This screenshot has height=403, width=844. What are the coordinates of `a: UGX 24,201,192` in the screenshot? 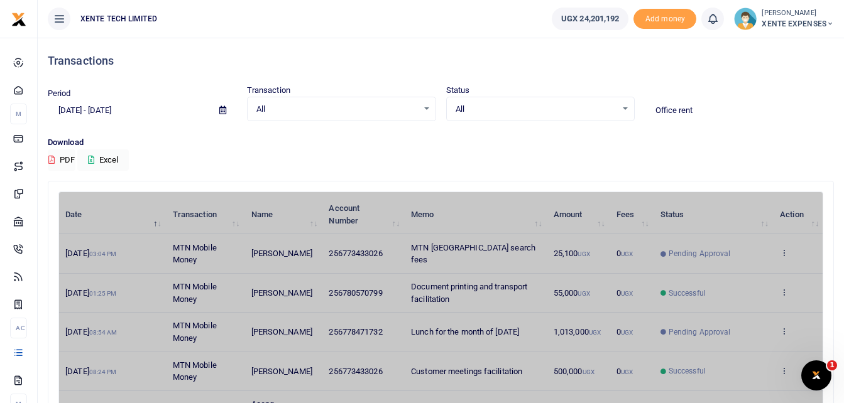 It's located at (590, 19).